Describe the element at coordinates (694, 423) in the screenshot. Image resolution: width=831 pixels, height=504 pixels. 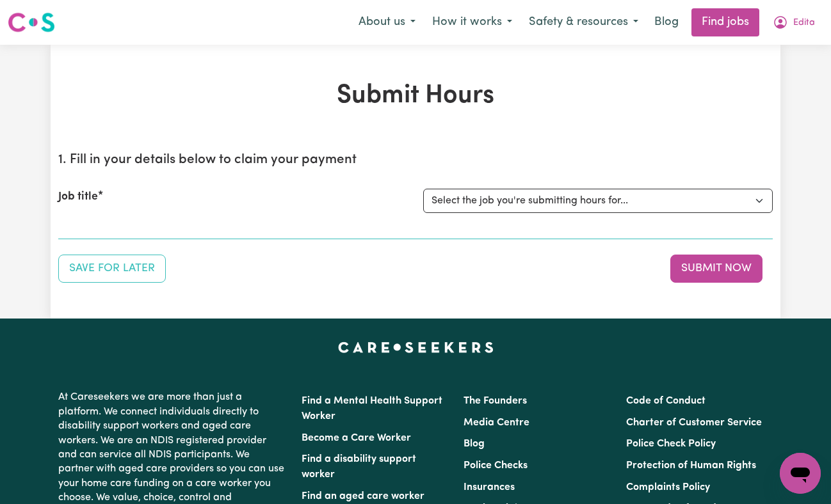
I see `a: Charter of Customer Service` at that location.